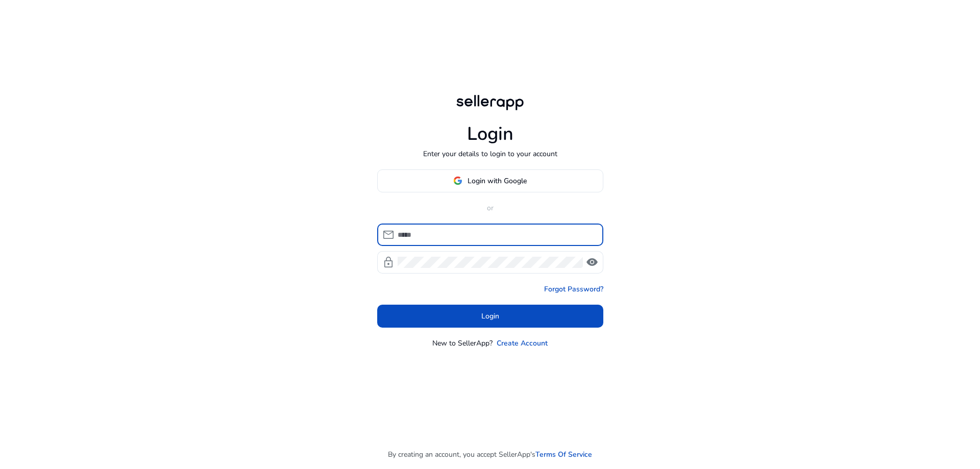 Image resolution: width=980 pixels, height=469 pixels. What do you see at coordinates (490, 316) in the screenshot?
I see `span: Login` at bounding box center [490, 316].